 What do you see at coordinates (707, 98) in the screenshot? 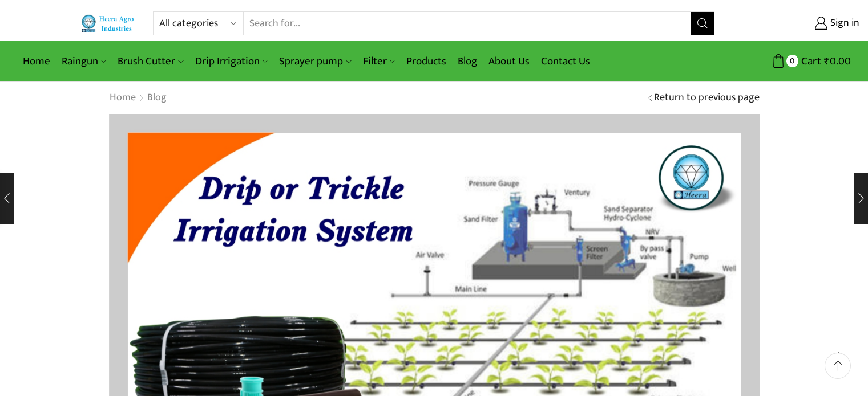
I see `a: Return to previous page` at bounding box center [707, 98].